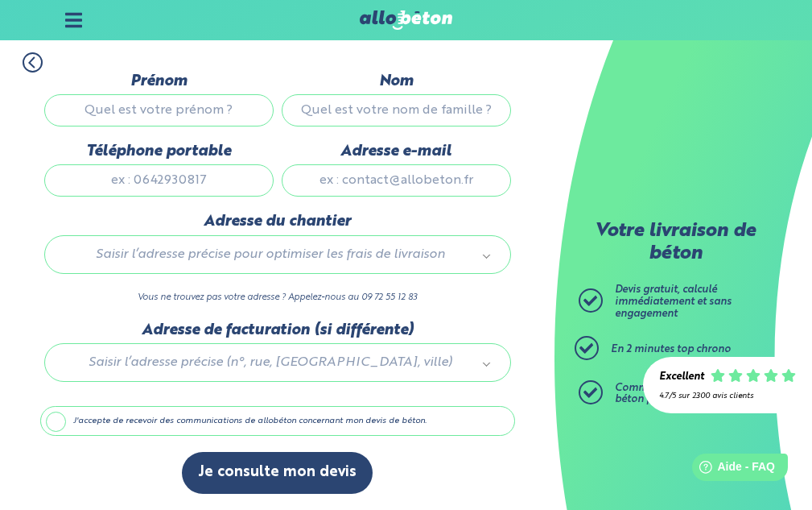 Image resolution: width=812 pixels, height=510 pixels. I want to click on input: Quel est votre nom de famille ?, so click(396, 110).